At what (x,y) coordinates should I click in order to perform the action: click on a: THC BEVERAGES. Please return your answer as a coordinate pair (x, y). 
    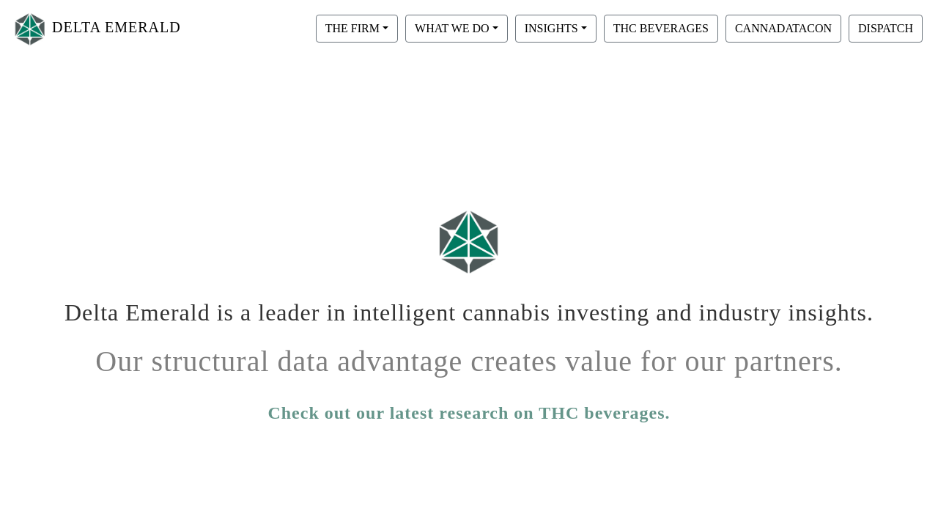
    Looking at the image, I should click on (661, 27).